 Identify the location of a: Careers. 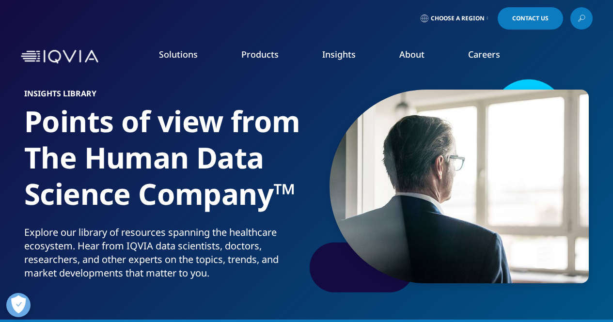
(484, 54).